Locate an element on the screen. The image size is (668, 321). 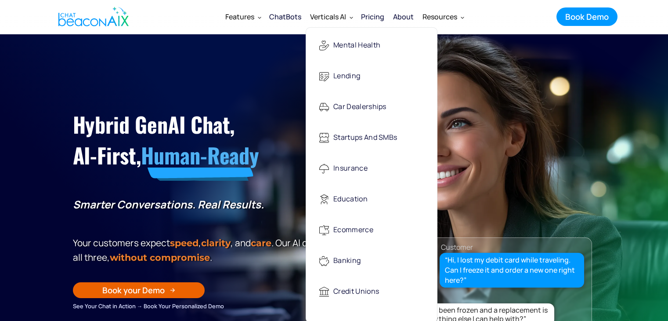
a: About is located at coordinates (403, 17).